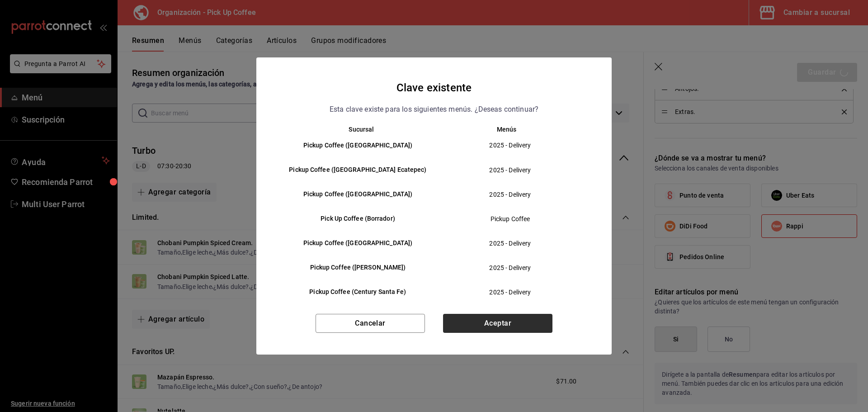 Image resolution: width=868 pixels, height=412 pixels. What do you see at coordinates (434, 88) in the screenshot?
I see `h4: Clave existente` at bounding box center [434, 88].